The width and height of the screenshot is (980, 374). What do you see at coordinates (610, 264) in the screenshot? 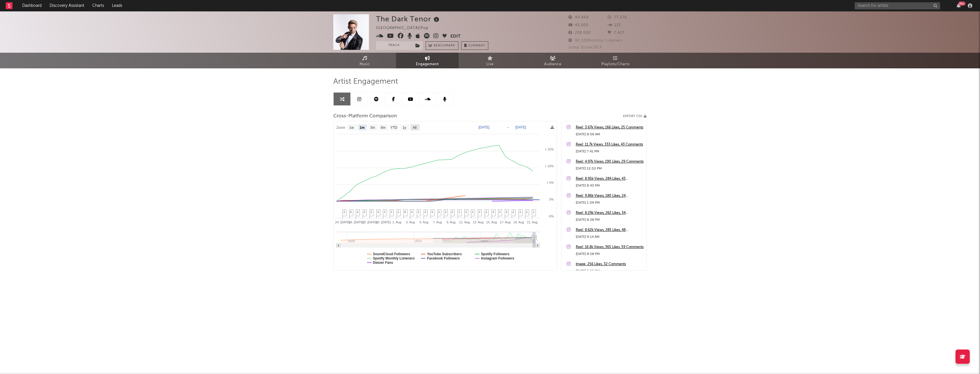
I see `a: Image: 256 Likes, 32 Comments` at bounding box center [610, 264].